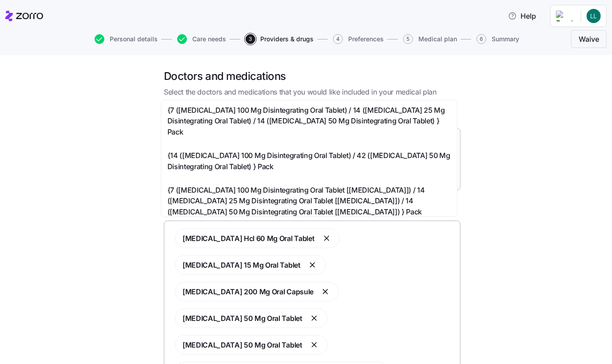 Image resolution: width=612 pixels, height=364 pixels. I want to click on button: 6Summary, so click(498, 39).